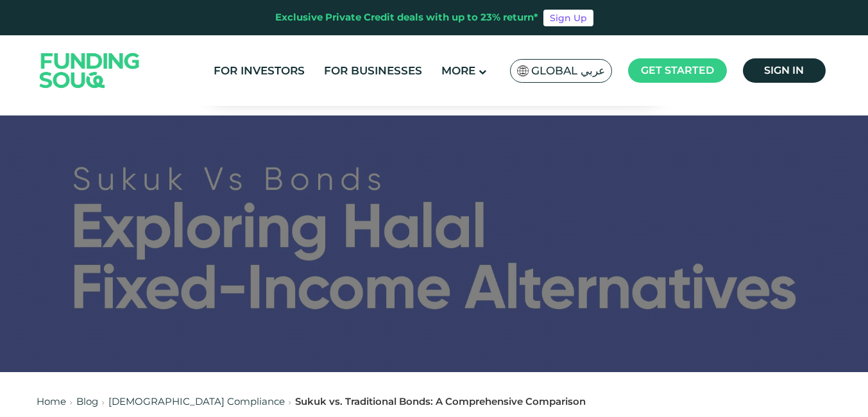 This screenshot has height=417, width=868. What do you see at coordinates (568, 71) in the screenshot?
I see `span: Global عربي` at bounding box center [568, 71].